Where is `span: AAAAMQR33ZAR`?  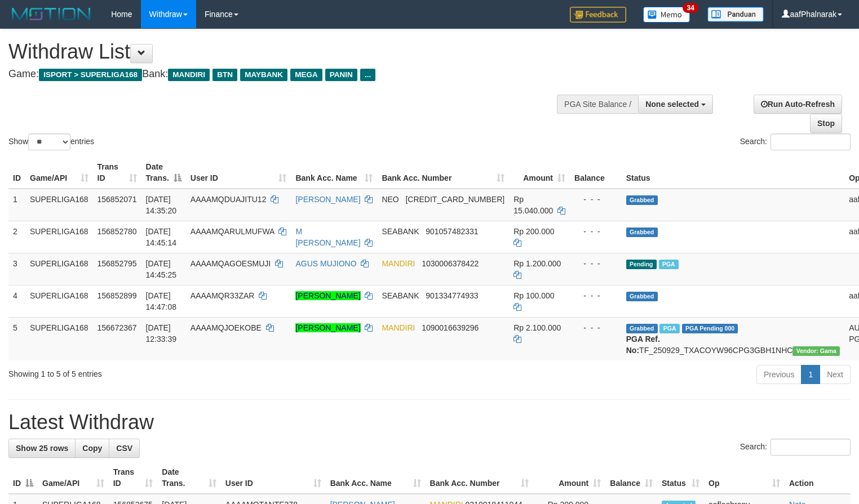
span: AAAAMQR33ZAR is located at coordinates (222, 296).